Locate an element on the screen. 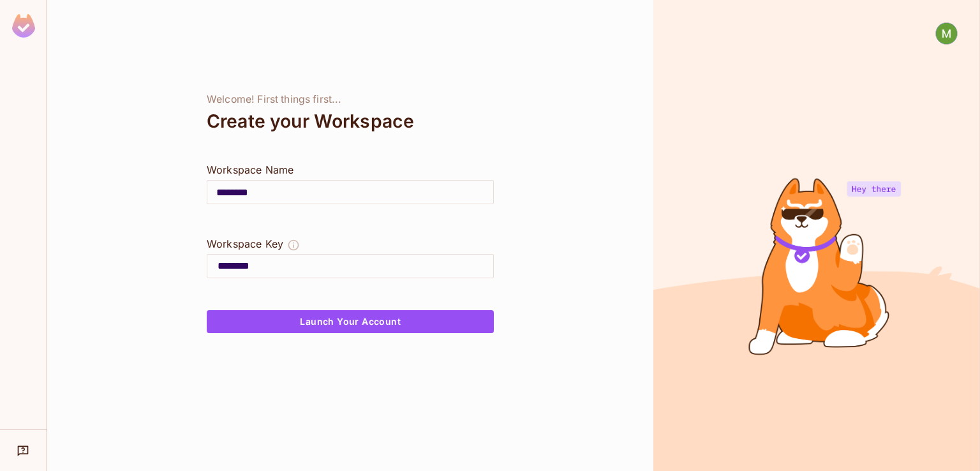 The image size is (980, 471). div: Workspace Key is located at coordinates (245, 244).